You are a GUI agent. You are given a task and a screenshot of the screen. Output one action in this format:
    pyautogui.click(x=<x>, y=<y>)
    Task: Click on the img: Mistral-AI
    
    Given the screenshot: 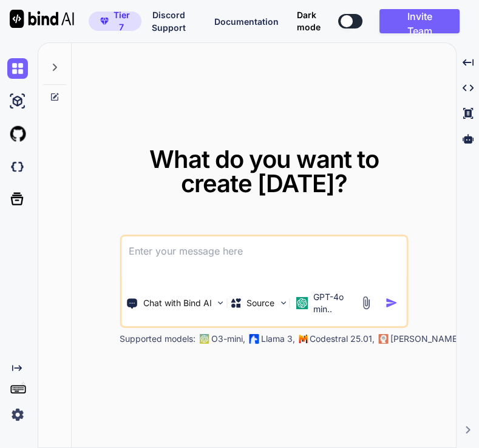 What is the action you would take?
    pyautogui.click(x=303, y=339)
    